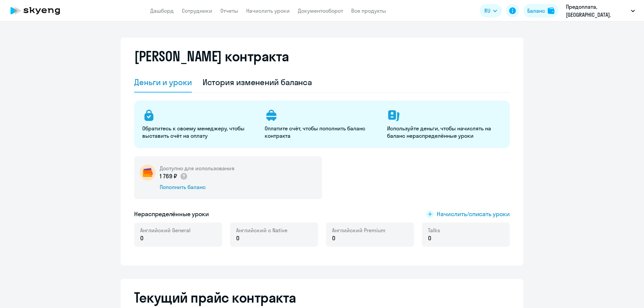 This screenshot has height=308, width=644. What do you see at coordinates (262, 230) in the screenshot?
I see `span: Английский с Native` at bounding box center [262, 230].